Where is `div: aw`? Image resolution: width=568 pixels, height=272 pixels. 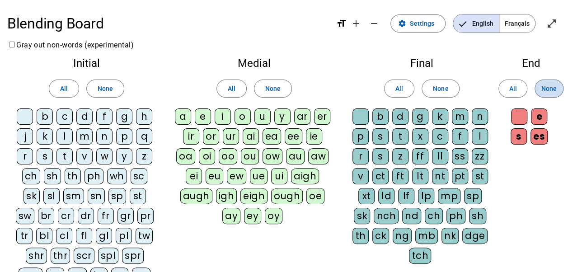 div: aw is located at coordinates (318, 156).